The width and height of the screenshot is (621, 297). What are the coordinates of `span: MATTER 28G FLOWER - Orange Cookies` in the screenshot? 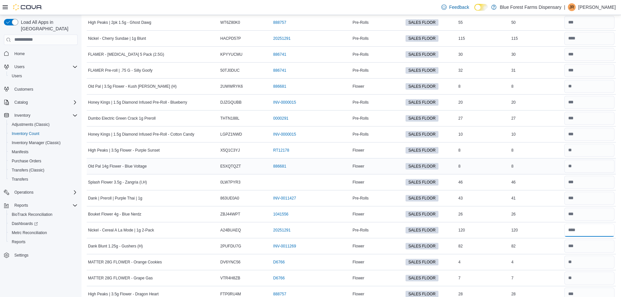 It's located at (125, 262).